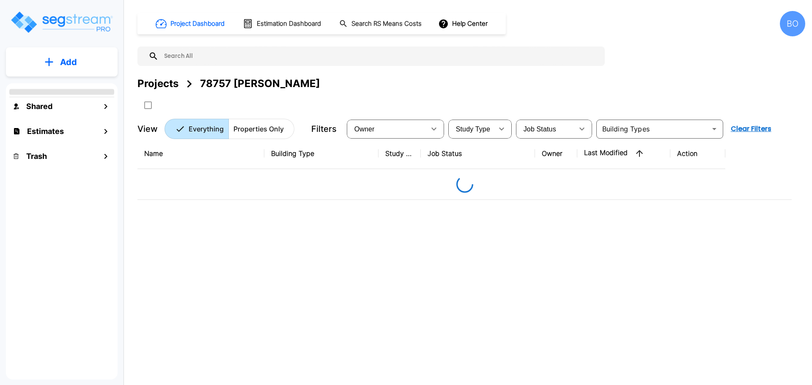 This screenshot has width=812, height=385. What do you see at coordinates (45, 131) in the screenshot?
I see `h1: Estimates` at bounding box center [45, 131].